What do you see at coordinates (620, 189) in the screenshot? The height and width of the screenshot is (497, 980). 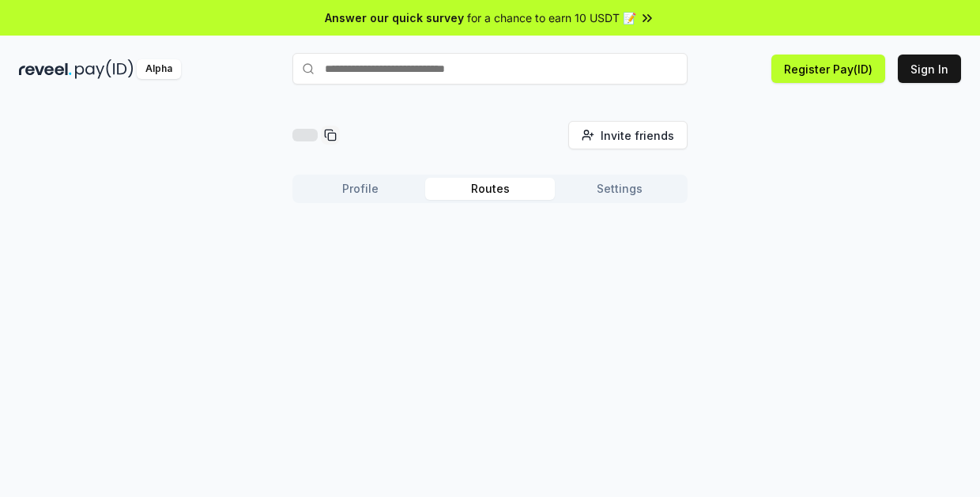 I see `button: Settings` at bounding box center [620, 189].